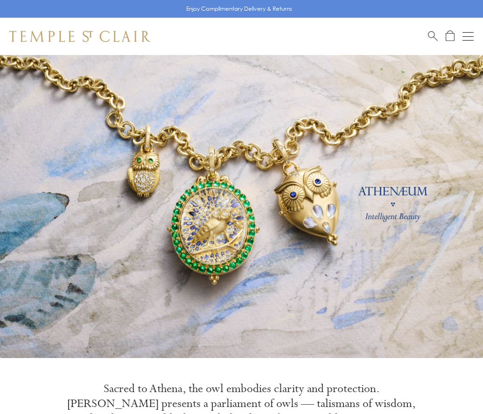 This screenshot has width=483, height=414. Describe the element at coordinates (239, 9) in the screenshot. I see `p: Enjoy Complimentary Delivery & Returns` at that location.